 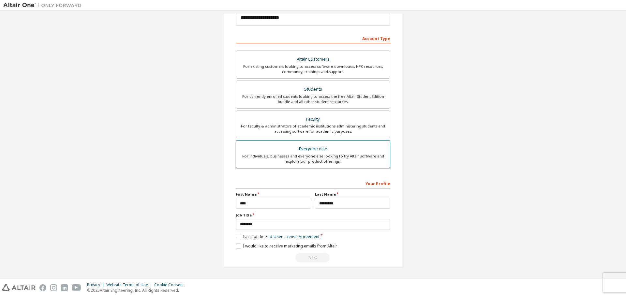 I want to click on label: Last Name, so click(x=352, y=194).